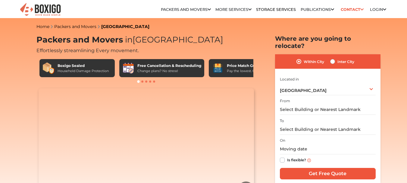 This screenshot has width=407, height=183. Describe the element at coordinates (48, 68) in the screenshot. I see `img: Boxigo Sealed` at that location.